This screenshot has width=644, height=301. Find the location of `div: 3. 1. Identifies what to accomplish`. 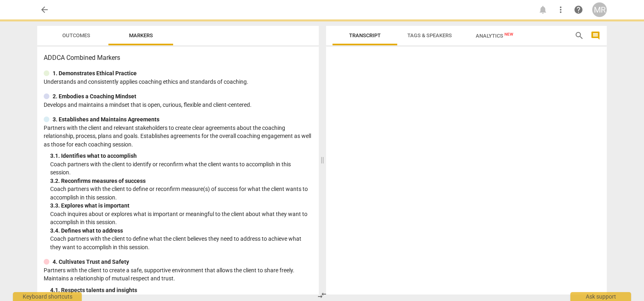

div: 3. 1. Identifies what to accomplish is located at coordinates (181, 156).